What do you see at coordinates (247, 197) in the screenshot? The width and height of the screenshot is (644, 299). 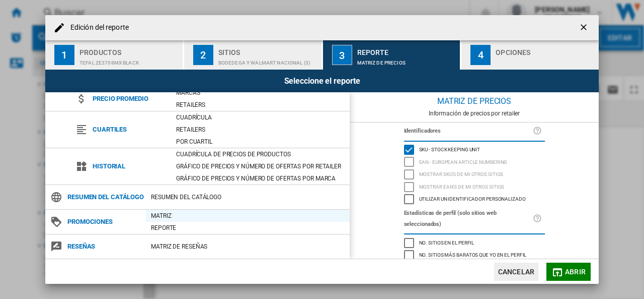 I see `div: Resumen del catálogo` at bounding box center [247, 197].